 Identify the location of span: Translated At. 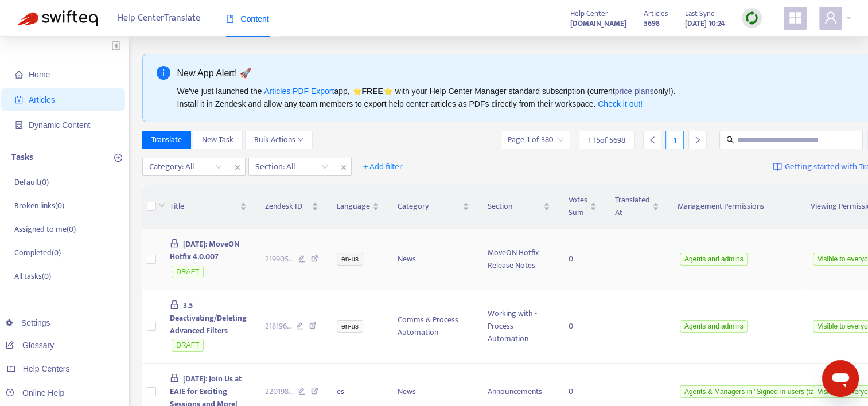
(633, 206).